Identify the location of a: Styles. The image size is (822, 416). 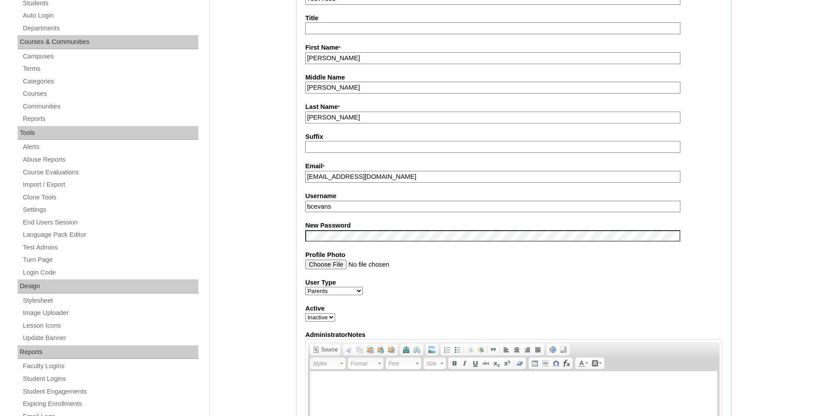
(328, 364).